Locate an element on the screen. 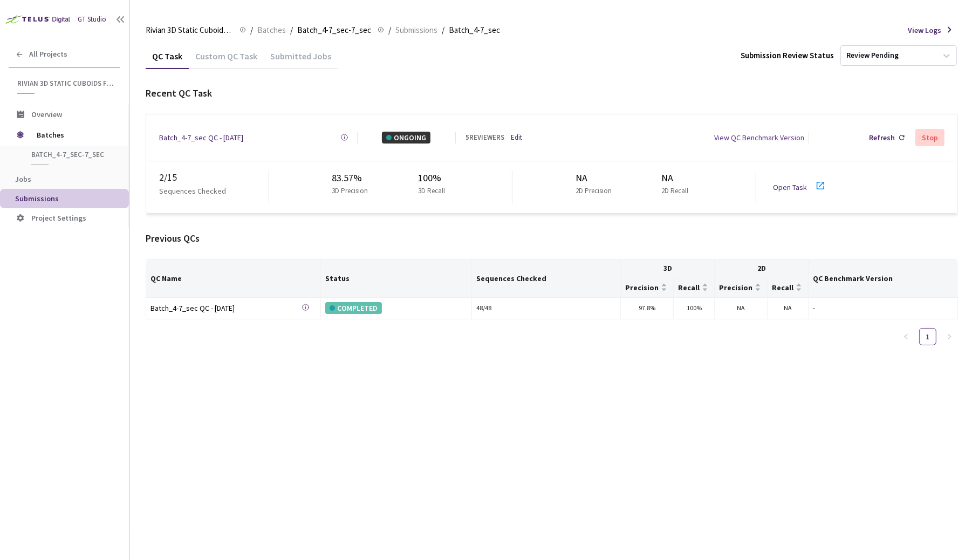 This screenshot has height=560, width=972. a: Submissions is located at coordinates (417, 30).